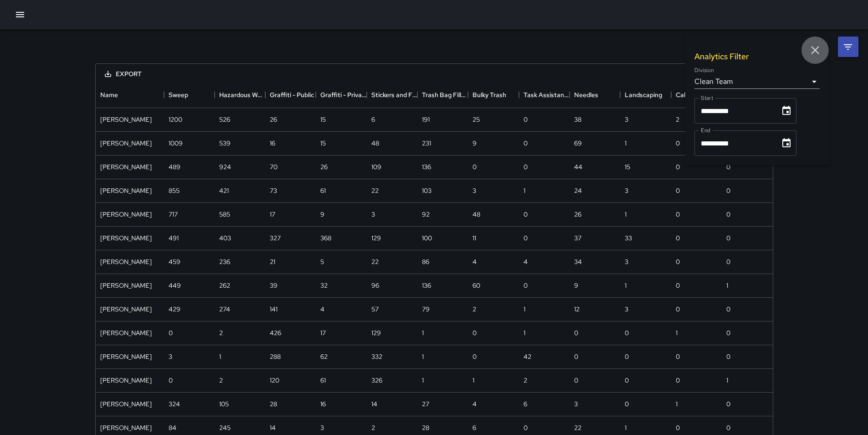 This screenshot has width=868, height=435. Describe the element at coordinates (273, 167) in the screenshot. I see `div: 70` at that location.